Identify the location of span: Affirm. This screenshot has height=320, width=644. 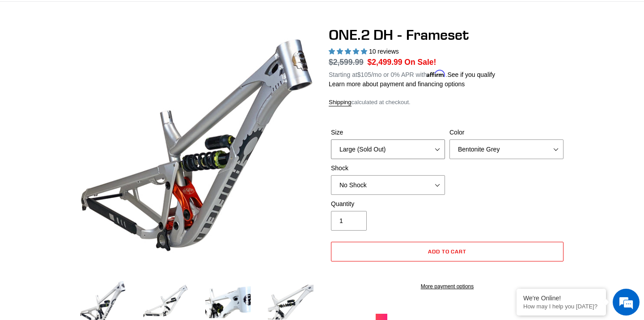
(436, 73).